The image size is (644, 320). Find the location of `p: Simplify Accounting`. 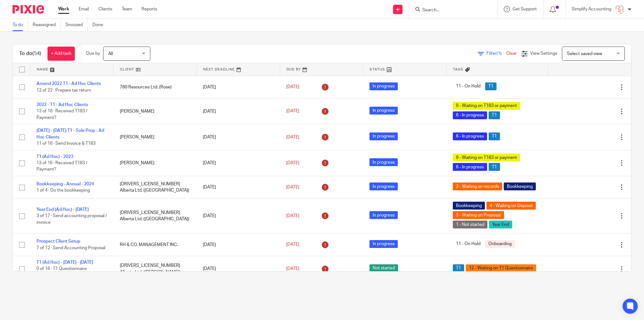

p: Simplify Accounting is located at coordinates (592, 9).